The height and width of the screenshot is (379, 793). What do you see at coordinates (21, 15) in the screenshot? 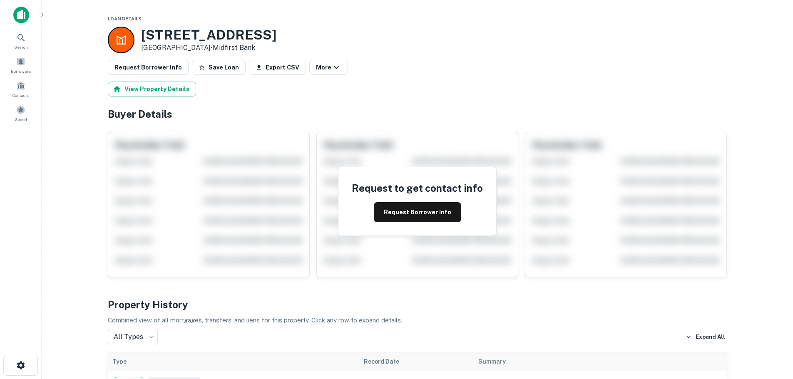
I see `img: capitalize-icon.png` at bounding box center [21, 15].